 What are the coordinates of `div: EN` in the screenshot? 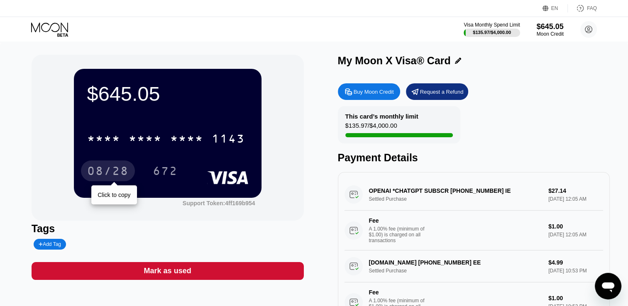 It's located at (555, 8).